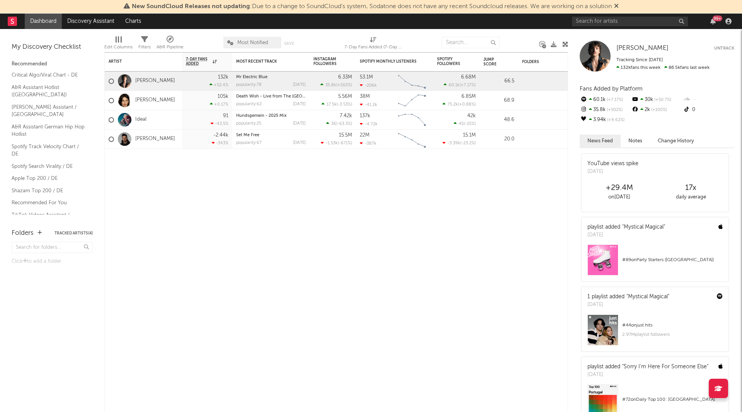 The image size is (742, 412). Describe the element at coordinates (655, 332) in the screenshot. I see `a: #44onjust hits2.97Mplaylist followers` at that location.